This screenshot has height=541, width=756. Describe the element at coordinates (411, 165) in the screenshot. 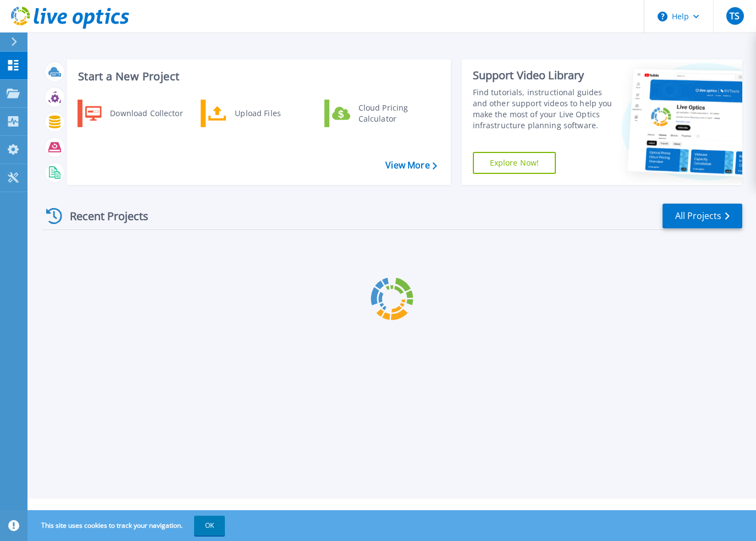

I see `a: View More` at that location.